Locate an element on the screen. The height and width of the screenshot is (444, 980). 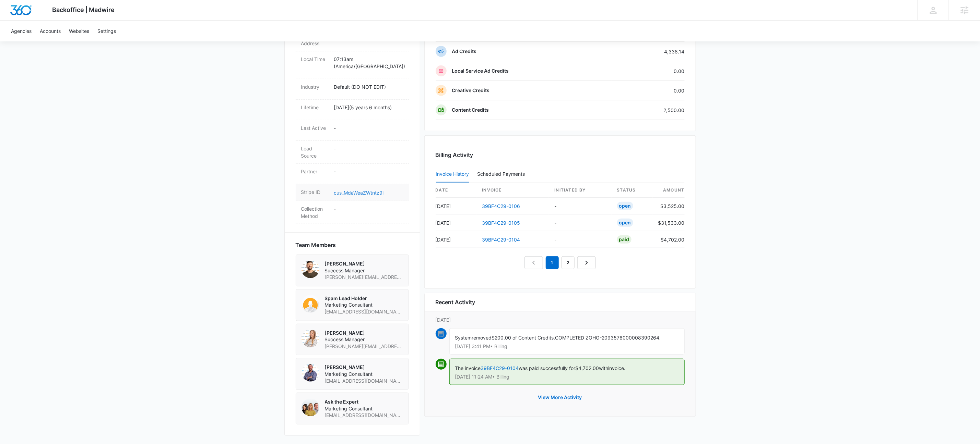
th: status is located at coordinates (632, 190).